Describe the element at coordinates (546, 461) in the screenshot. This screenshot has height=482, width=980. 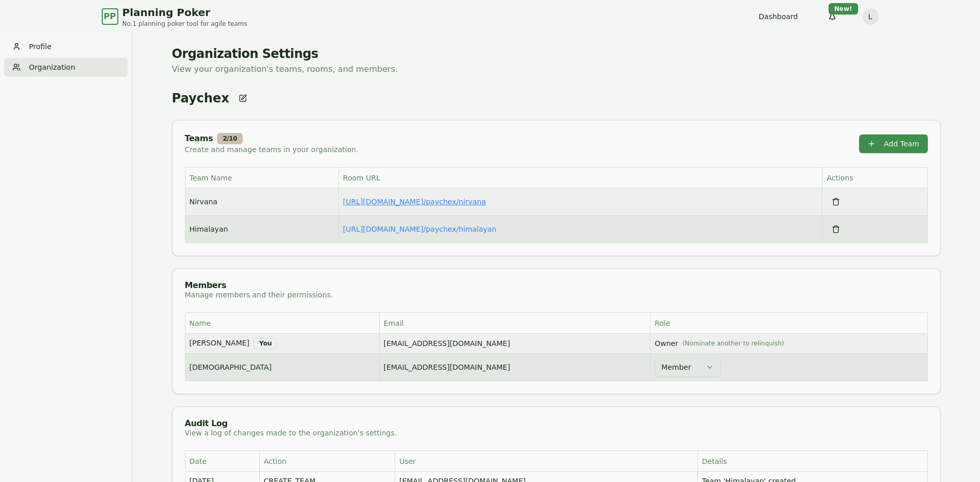
I see `th: User` at that location.